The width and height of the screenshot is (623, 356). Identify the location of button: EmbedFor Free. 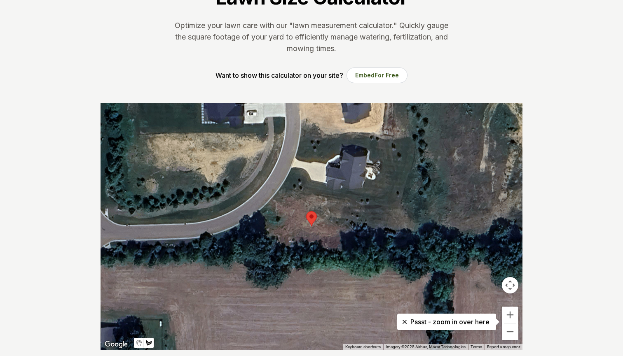
(377, 75).